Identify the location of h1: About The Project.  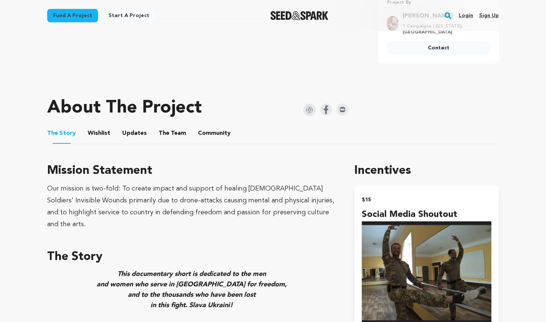
(124, 108).